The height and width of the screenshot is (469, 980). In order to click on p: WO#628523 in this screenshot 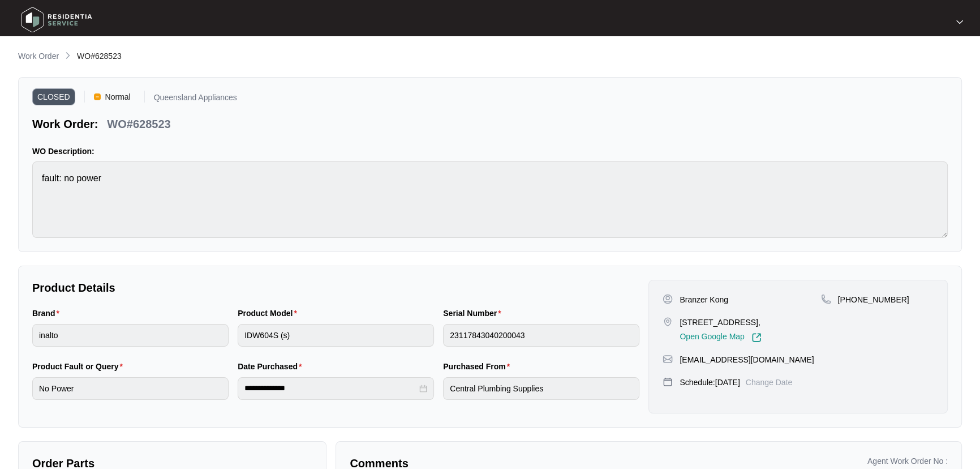, I will do `click(138, 124)`.